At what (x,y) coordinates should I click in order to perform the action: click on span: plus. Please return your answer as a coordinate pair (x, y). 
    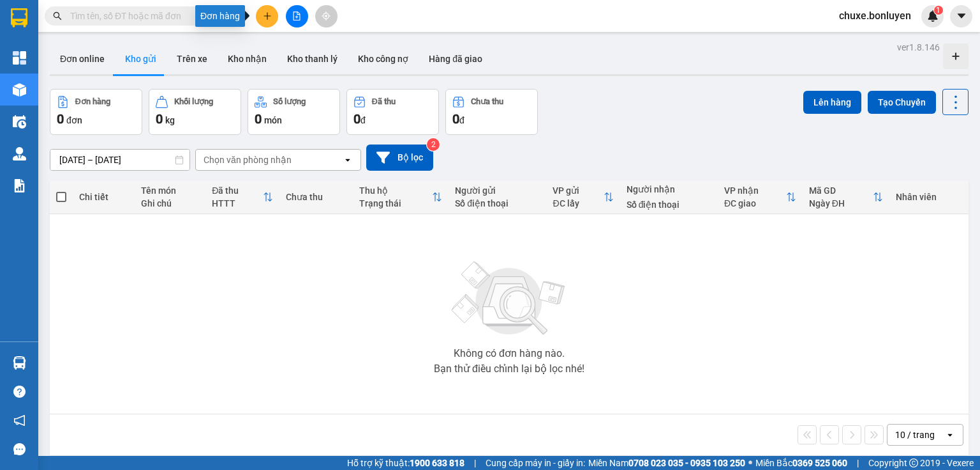
    Looking at the image, I should click on (267, 16).